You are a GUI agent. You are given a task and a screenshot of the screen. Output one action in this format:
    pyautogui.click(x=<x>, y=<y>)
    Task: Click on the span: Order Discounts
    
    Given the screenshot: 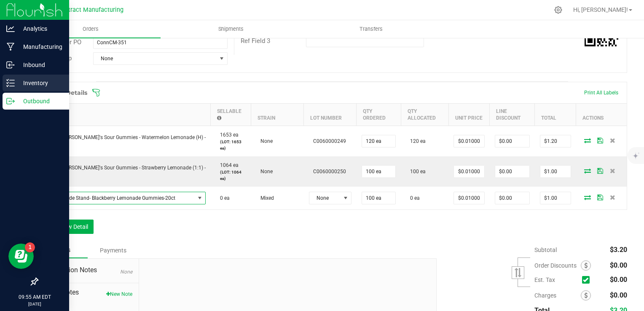 What is the action you would take?
    pyautogui.click(x=557, y=265)
    